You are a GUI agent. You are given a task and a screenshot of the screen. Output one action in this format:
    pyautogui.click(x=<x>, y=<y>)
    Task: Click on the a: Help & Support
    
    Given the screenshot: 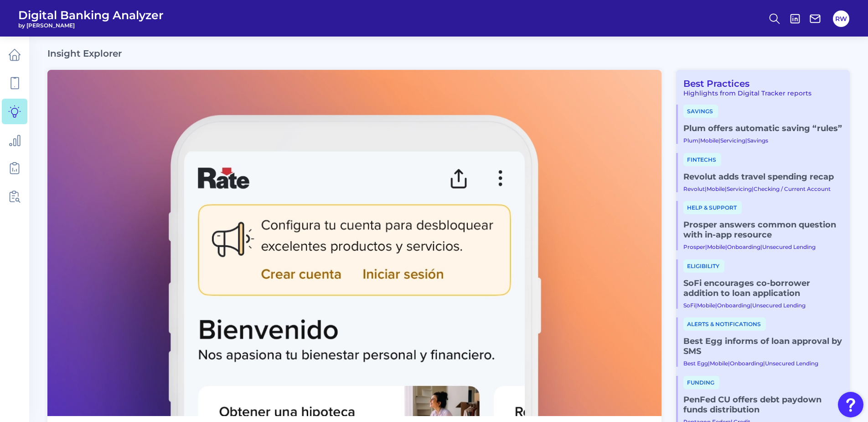 What is the action you would take?
    pyautogui.click(x=713, y=207)
    